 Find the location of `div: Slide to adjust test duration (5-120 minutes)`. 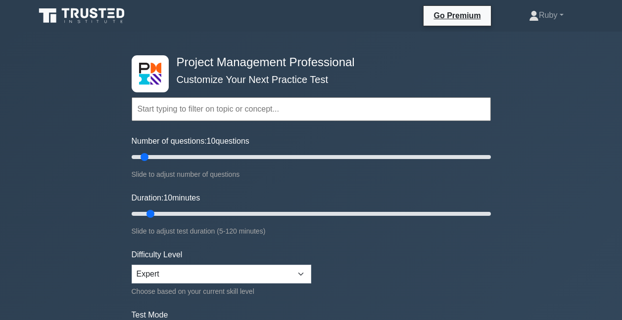

div: Slide to adjust test duration (5-120 minutes) is located at coordinates (311, 231).